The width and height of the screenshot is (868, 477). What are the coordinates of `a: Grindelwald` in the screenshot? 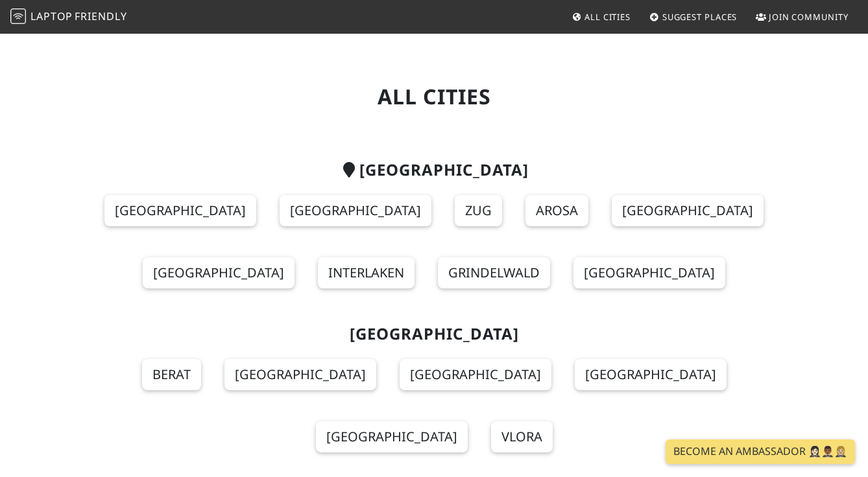 It's located at (494, 273).